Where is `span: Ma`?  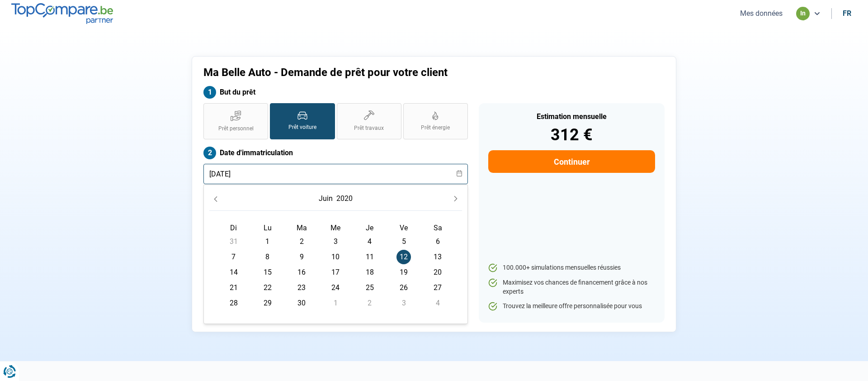
span: Ma is located at coordinates (302, 228).